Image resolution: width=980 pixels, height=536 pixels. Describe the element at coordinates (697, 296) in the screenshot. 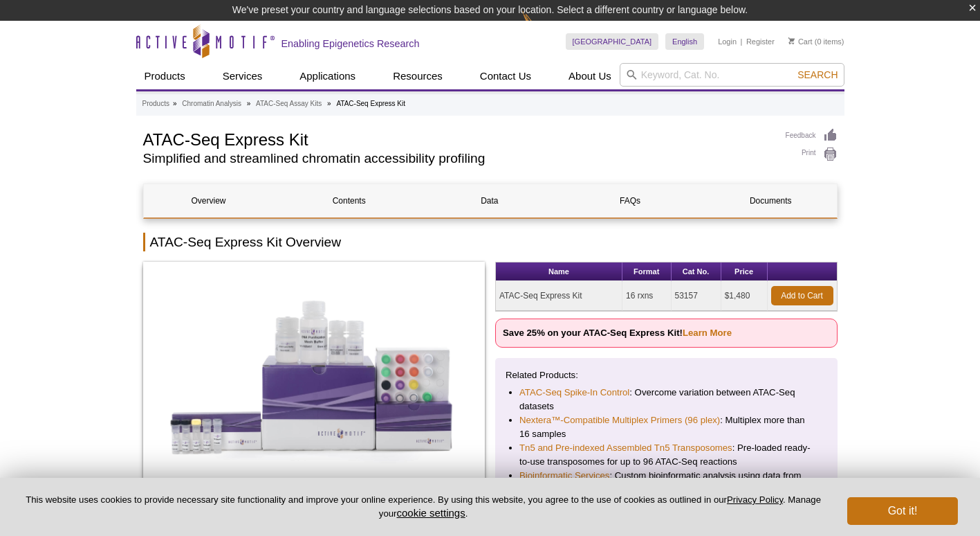

I see `td: 53157` at that location.